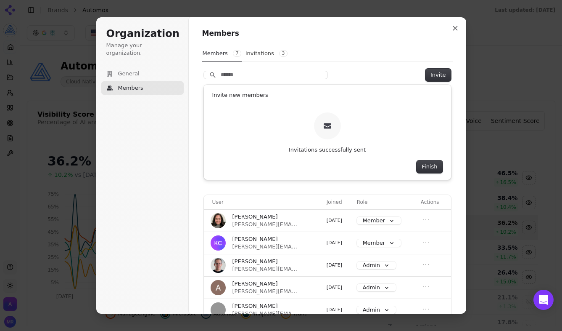 The width and height of the screenshot is (562, 331). Describe the element at coordinates (438, 75) in the screenshot. I see `button: Invite` at that location.